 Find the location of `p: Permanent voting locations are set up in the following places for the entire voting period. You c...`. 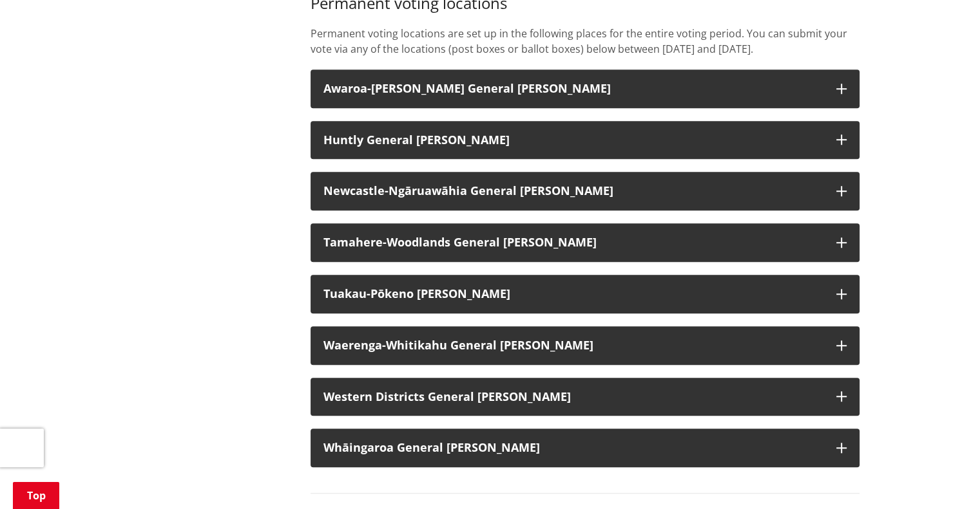

p: Permanent voting locations are set up in the following places for the entire voting period. You c... is located at coordinates (585, 41).